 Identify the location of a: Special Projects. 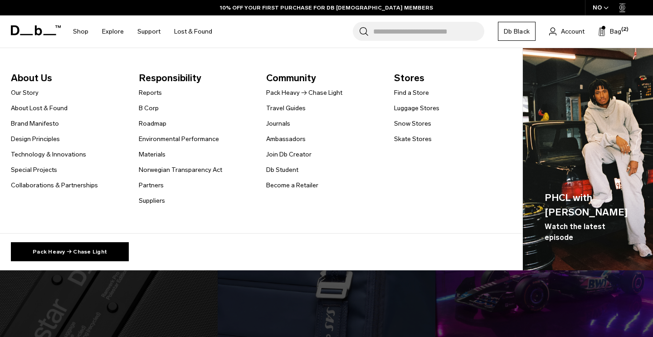
(34, 170).